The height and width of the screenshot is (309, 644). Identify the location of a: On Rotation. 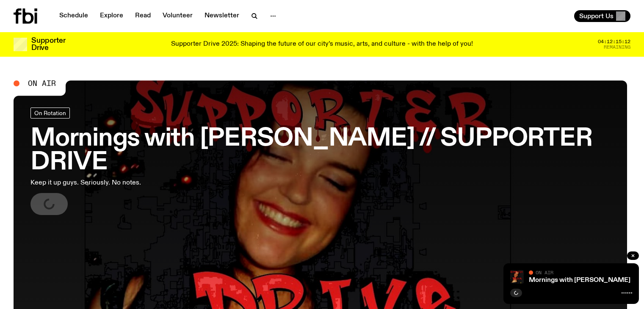
(50, 113).